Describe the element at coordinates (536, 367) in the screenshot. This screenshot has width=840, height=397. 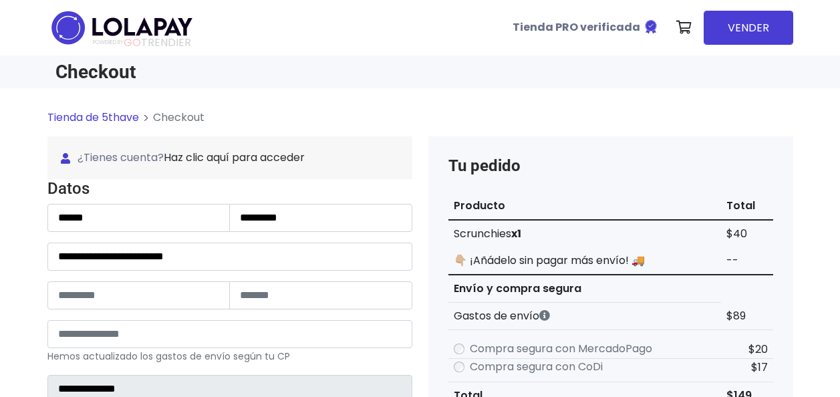
I see `label: Compra segura con CoDi` at that location.